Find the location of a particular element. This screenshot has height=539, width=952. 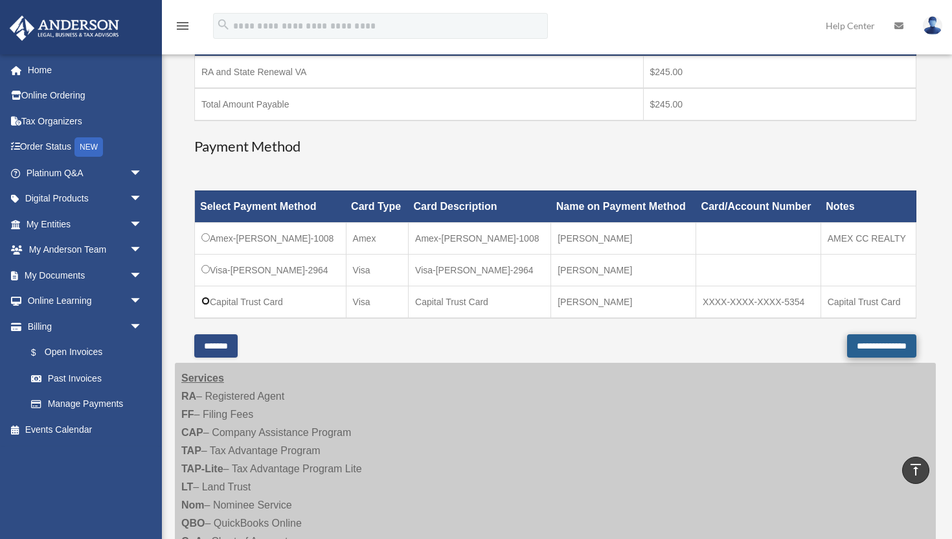

td: RA and State Renewal VA is located at coordinates (419, 73).